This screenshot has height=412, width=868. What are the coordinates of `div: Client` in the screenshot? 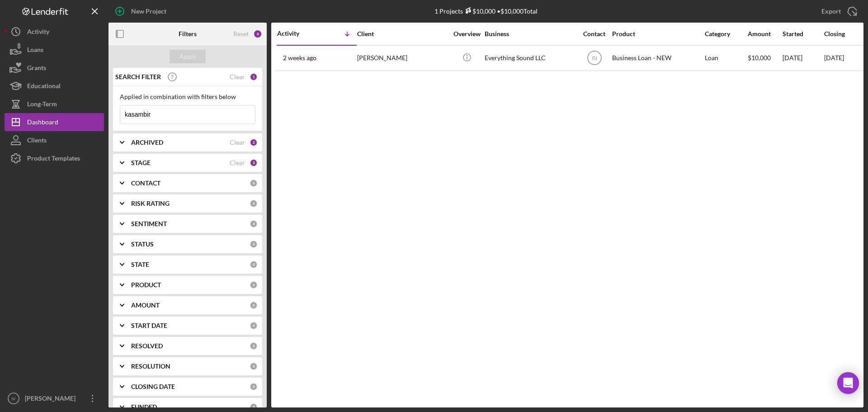 It's located at (402, 34).